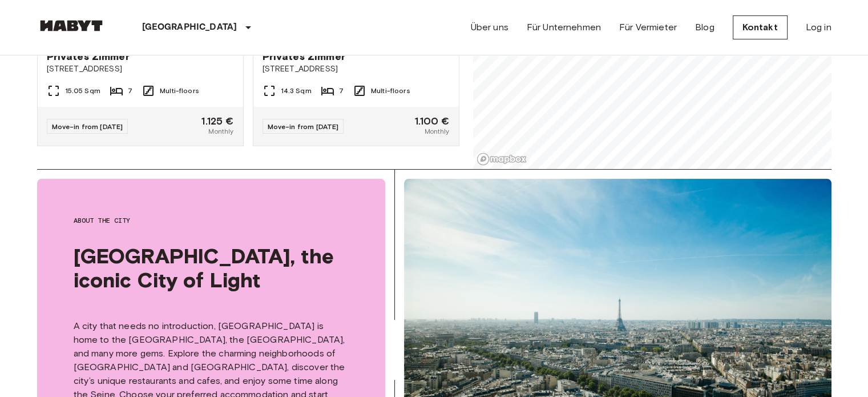 This screenshot has width=868, height=397. What do you see at coordinates (502, 159) in the screenshot?
I see `a: Mapbox logo` at bounding box center [502, 159].